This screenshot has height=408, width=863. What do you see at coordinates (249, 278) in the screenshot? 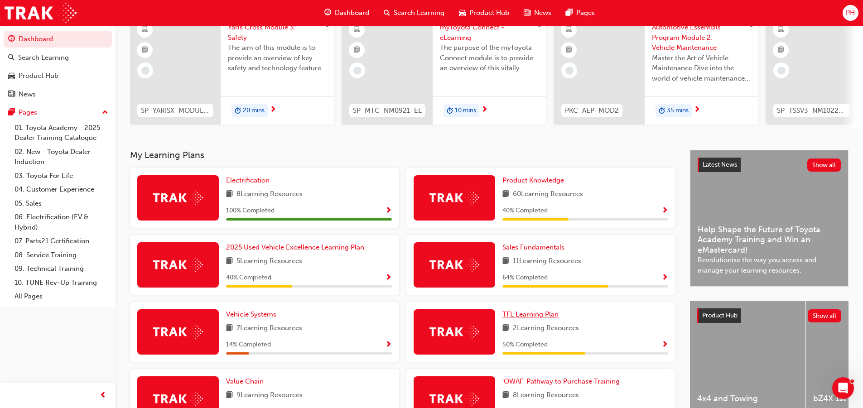
I see `span: 40 % Completed` at bounding box center [249, 278].